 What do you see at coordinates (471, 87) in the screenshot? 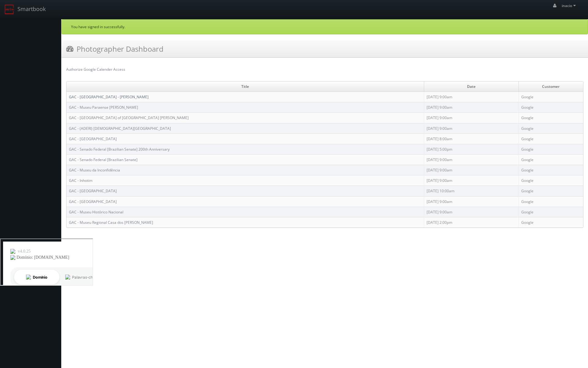
I see `td: Date` at bounding box center [471, 87].